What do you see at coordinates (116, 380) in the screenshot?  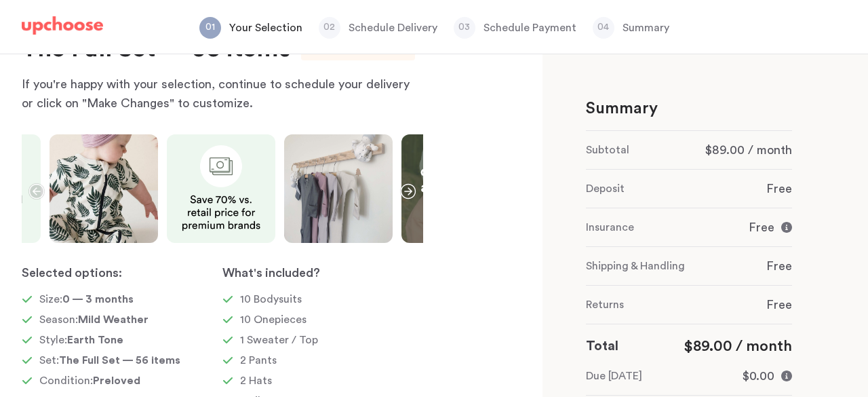 I see `span: Preloved` at bounding box center [116, 380].